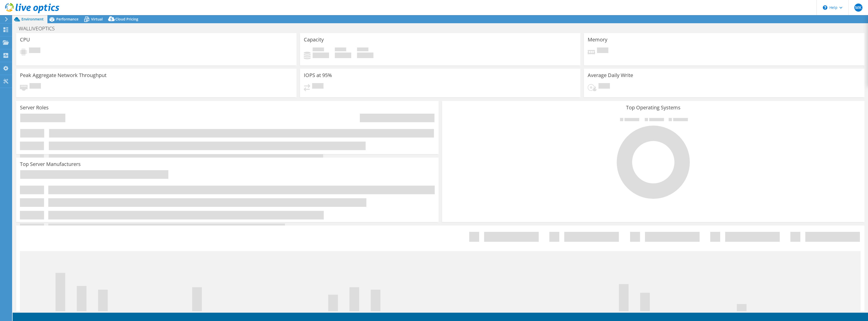  What do you see at coordinates (314, 40) in the screenshot?
I see `h3: Capacity` at bounding box center [314, 40].